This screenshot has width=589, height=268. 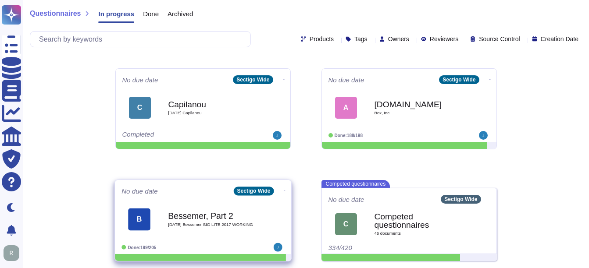 What do you see at coordinates (418, 234) in the screenshot?
I see `span: 46 document s` at bounding box center [418, 234].